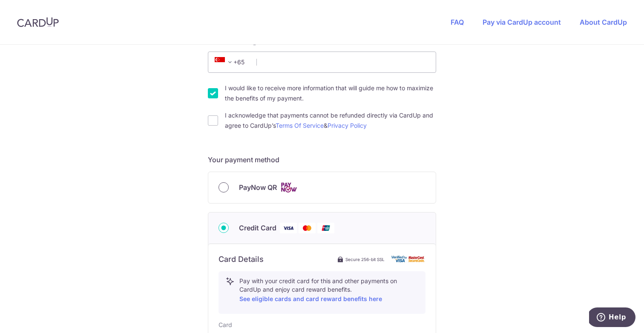 This screenshot has height=333, width=644. I want to click on a: About CardUp, so click(603, 22).